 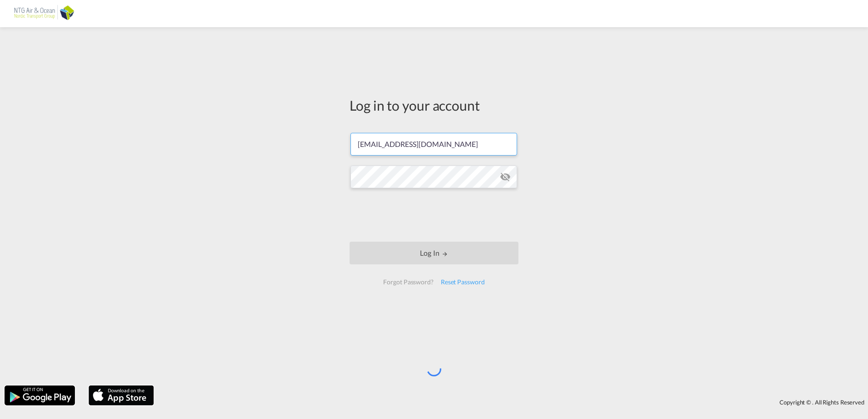 I want to click on button: LOGIN, so click(x=434, y=254).